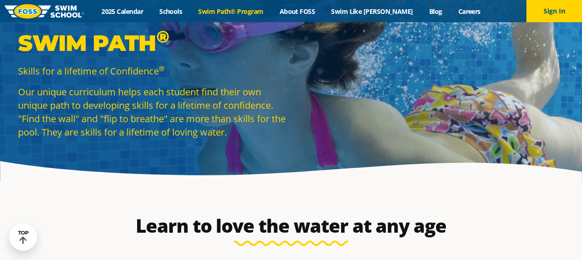 Image resolution: width=582 pixels, height=260 pixels. What do you see at coordinates (152, 43) in the screenshot?
I see `p: Swim Path` at bounding box center [152, 43].